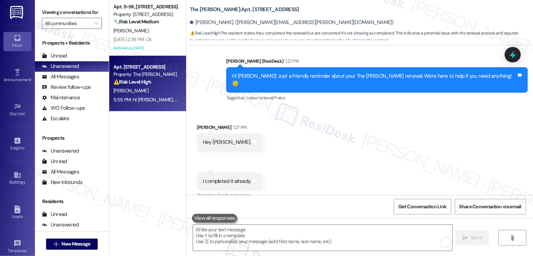  Describe the element at coordinates (17, 213) in the screenshot. I see `a: Leads` at that location.